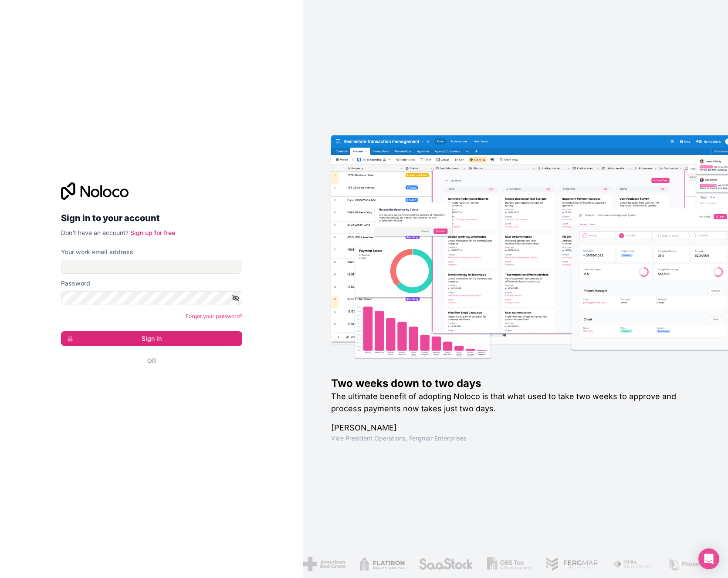 The image size is (728, 578). Describe the element at coordinates (690, 564) in the screenshot. I see `img: /assets/phoenix-BREaitsQ.png` at that location.